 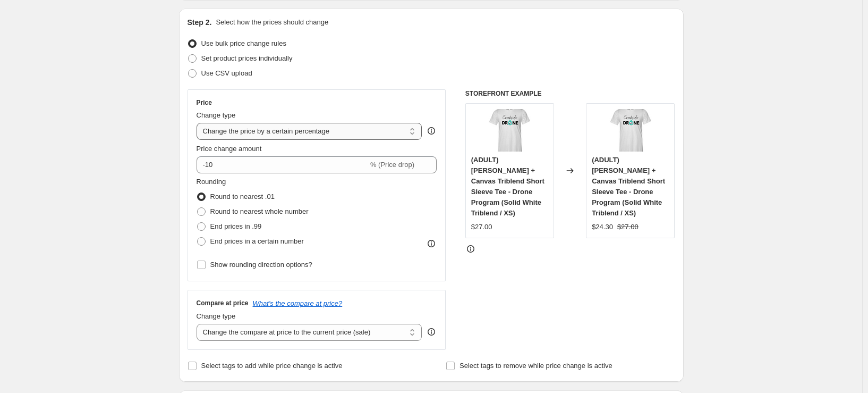 I want to click on span: Rounding, so click(x=211, y=182).